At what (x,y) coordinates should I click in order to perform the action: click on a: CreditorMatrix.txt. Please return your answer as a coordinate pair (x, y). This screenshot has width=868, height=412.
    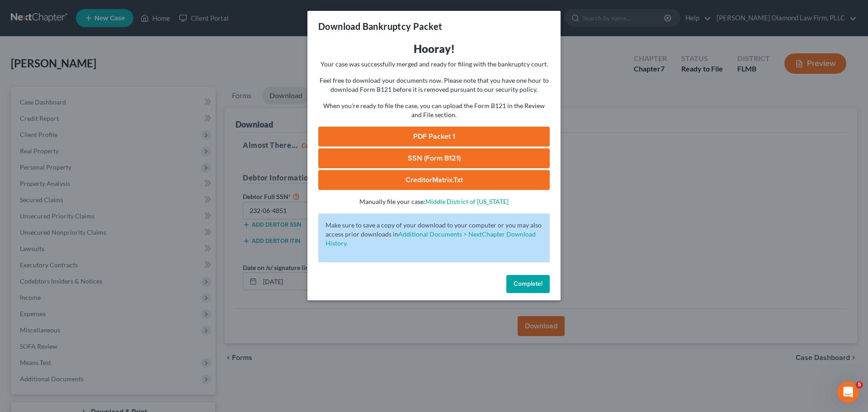
    Looking at the image, I should click on (434, 180).